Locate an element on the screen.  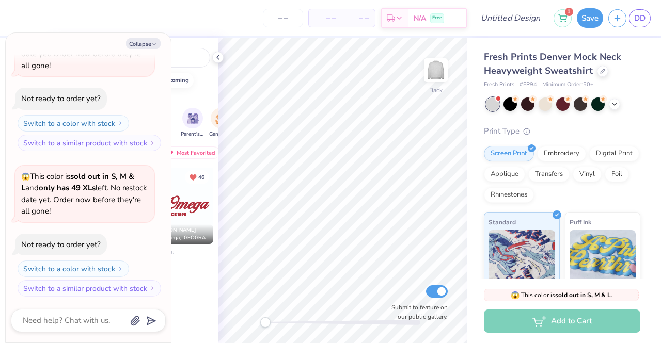
button: 1 is located at coordinates (562, 18).